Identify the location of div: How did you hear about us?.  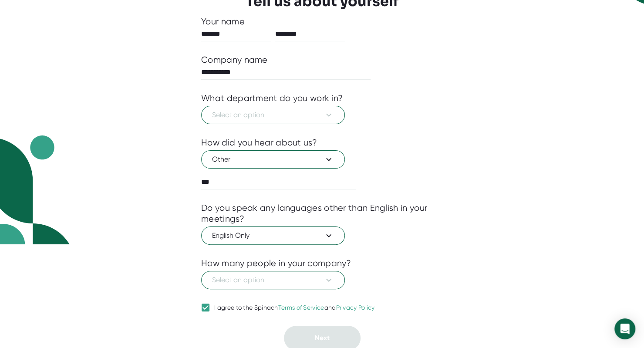
(259, 142).